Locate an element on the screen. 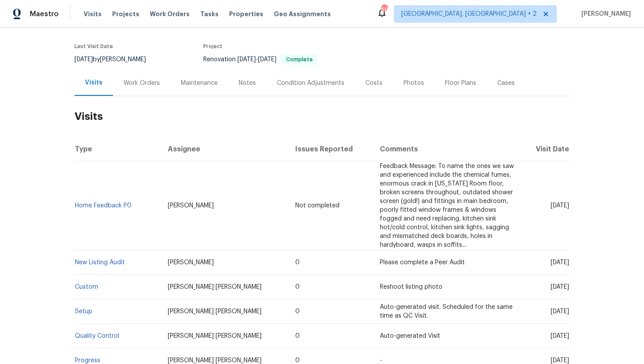  span: Last Visit Date is located at coordinates (94, 46).